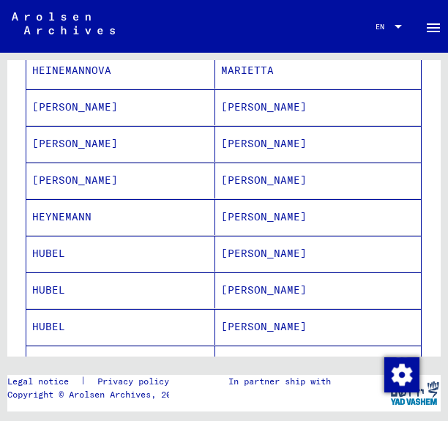 This screenshot has width=448, height=421. I want to click on img: Arolsen_neg.svg, so click(63, 23).